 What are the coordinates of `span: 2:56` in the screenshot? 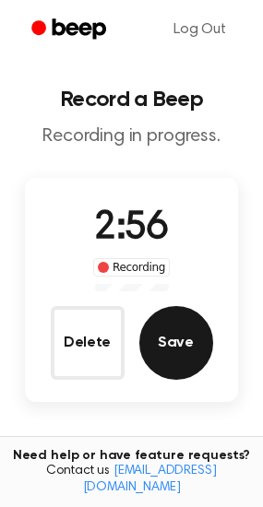 It's located at (131, 229).